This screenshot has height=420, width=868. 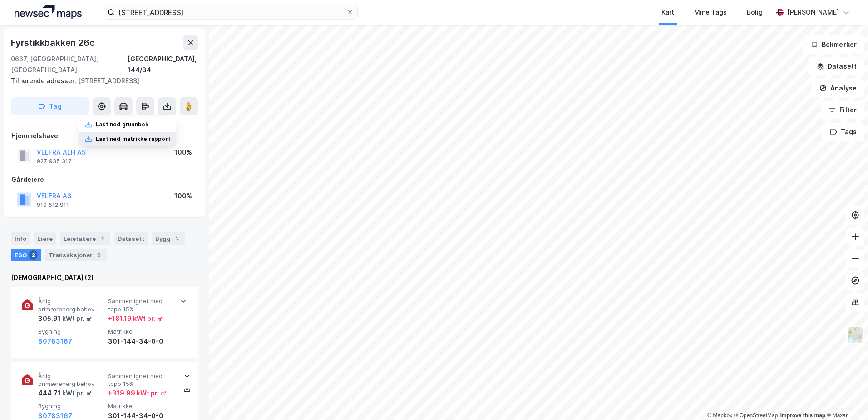 I want to click on input: Søk på adresse, matrikkel, gårdeiere, leietakere eller personer, so click(x=230, y=13).